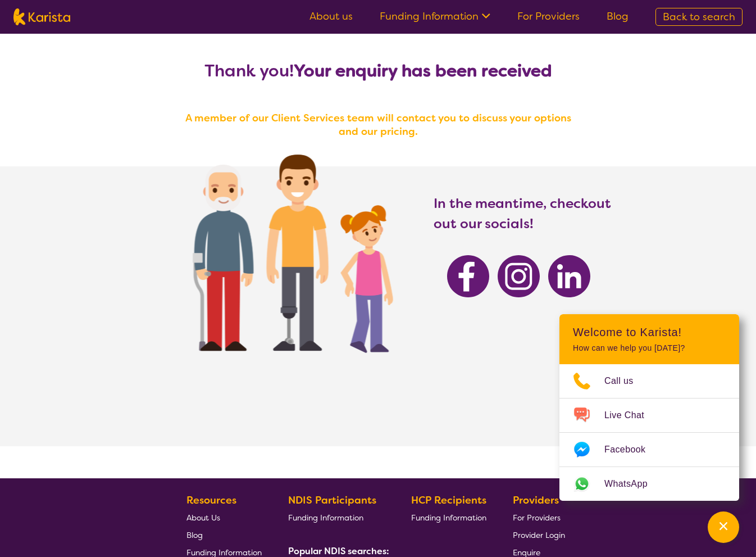 This screenshot has height=557, width=756. What do you see at coordinates (649, 432) in the screenshot?
I see `ul: Choose channel` at bounding box center [649, 432].